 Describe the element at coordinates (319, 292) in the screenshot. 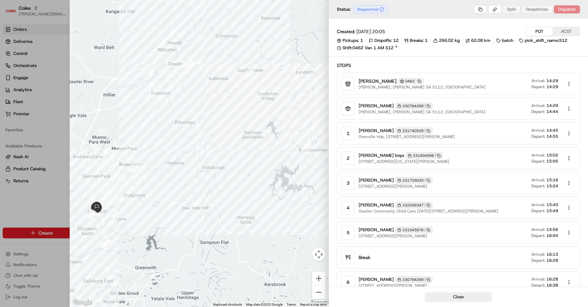

I see `button: Zoom out` at that location.